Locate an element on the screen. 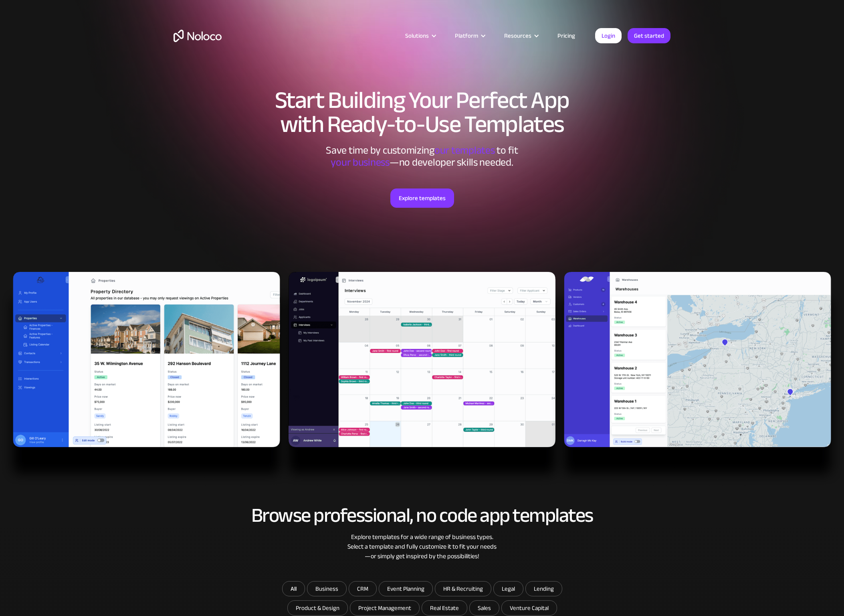  h1: Start Building Your Perfect App with Ready-to-Use Templates is located at coordinates (422, 112).